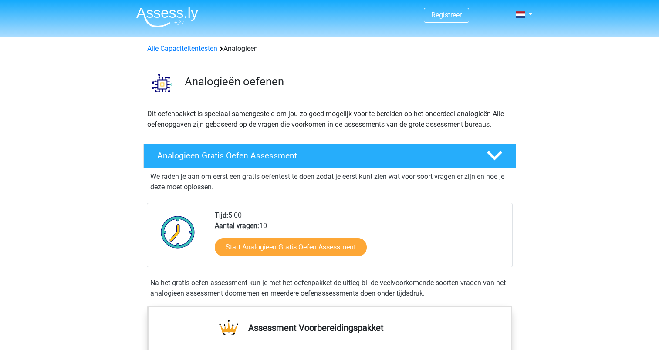  I want to click on a: Alle Capaciteitentesten, so click(182, 48).